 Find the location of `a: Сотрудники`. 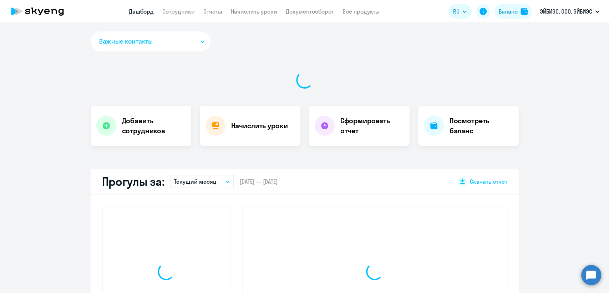

a: Сотрудники is located at coordinates (178, 11).